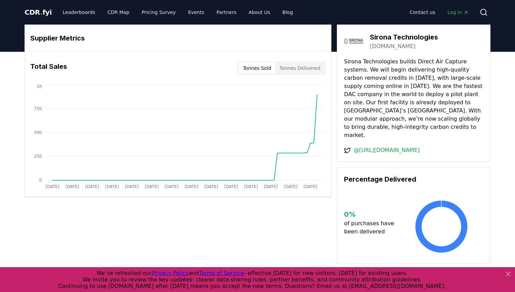 Image resolution: width=515 pixels, height=292 pixels. What do you see at coordinates (414, 98) in the screenshot?
I see `p: Sirona Technologies builds Direct Air Capture systems. We will begin delivering high-quality carb...` at bounding box center [414, 98].